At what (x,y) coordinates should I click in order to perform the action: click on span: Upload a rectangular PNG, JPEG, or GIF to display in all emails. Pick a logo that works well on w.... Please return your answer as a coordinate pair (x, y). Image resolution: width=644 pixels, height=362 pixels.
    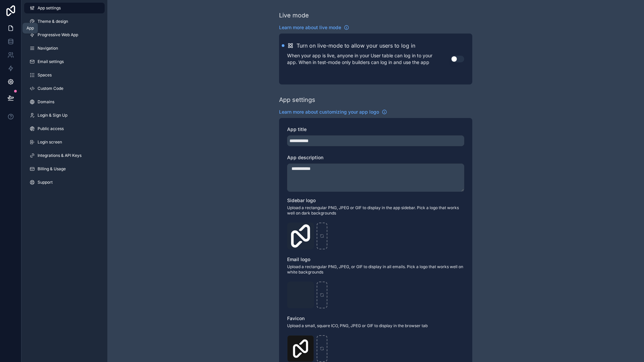
    Looking at the image, I should click on (376, 270).